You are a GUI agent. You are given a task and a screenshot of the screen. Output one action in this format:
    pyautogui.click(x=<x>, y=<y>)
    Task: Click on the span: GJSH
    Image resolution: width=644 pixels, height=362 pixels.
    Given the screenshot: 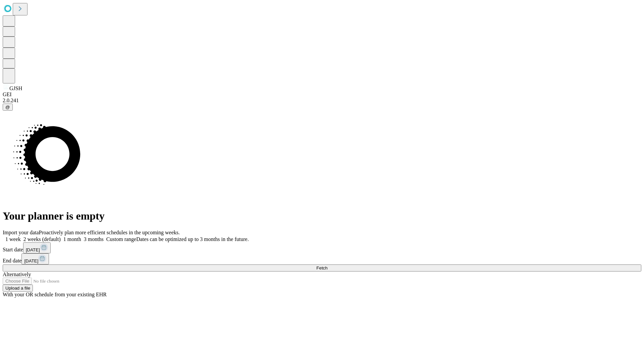 What is the action you would take?
    pyautogui.click(x=16, y=88)
    